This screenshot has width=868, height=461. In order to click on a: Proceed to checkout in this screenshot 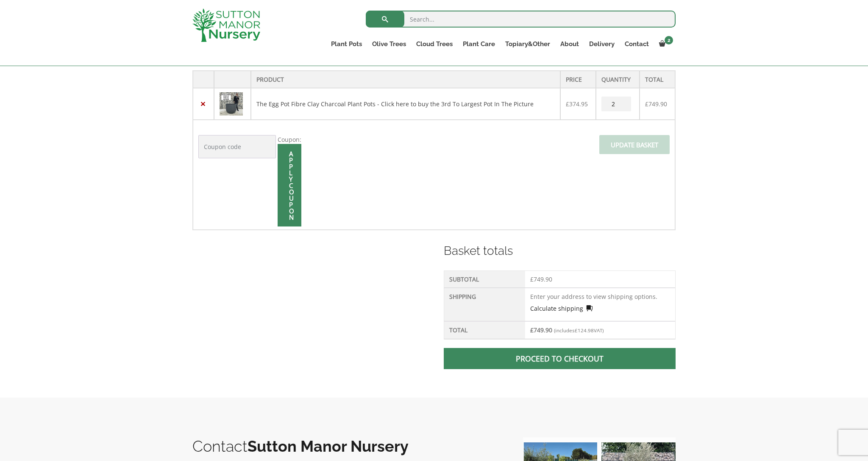, I will do `click(559, 359)`.